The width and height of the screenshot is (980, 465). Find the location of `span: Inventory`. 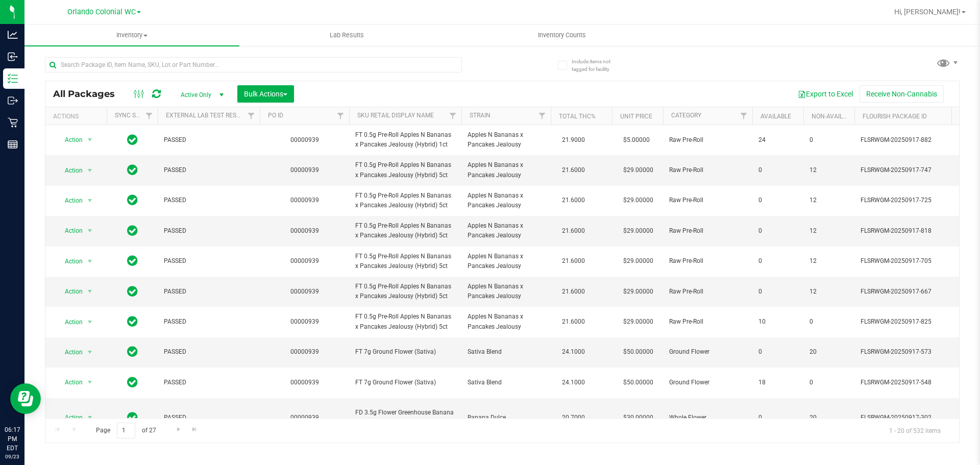

span: Inventory is located at coordinates (132, 35).